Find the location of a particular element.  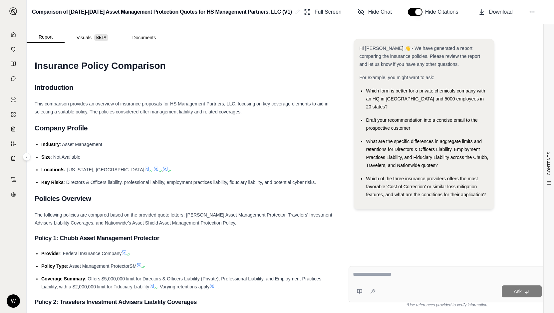

h3: Policy 2: Travelers Investment Advisers Liability Coverages is located at coordinates (185, 302).